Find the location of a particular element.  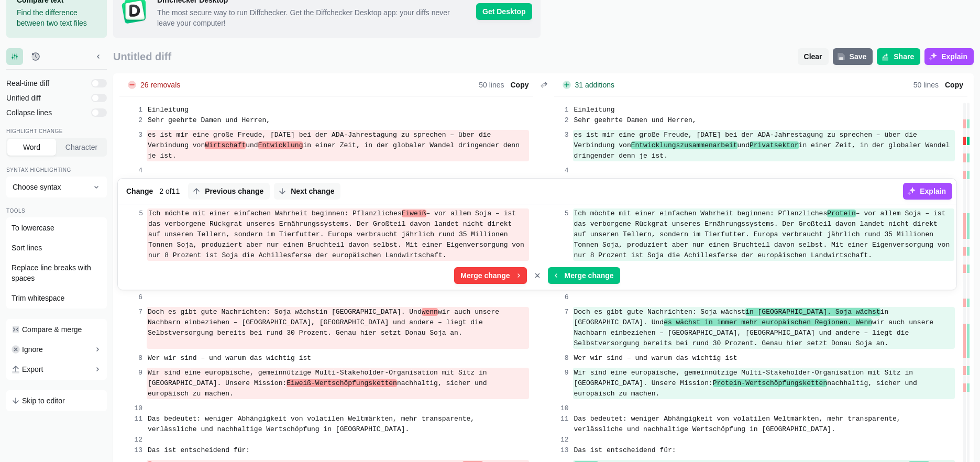

button: Previous change is located at coordinates (229, 191).